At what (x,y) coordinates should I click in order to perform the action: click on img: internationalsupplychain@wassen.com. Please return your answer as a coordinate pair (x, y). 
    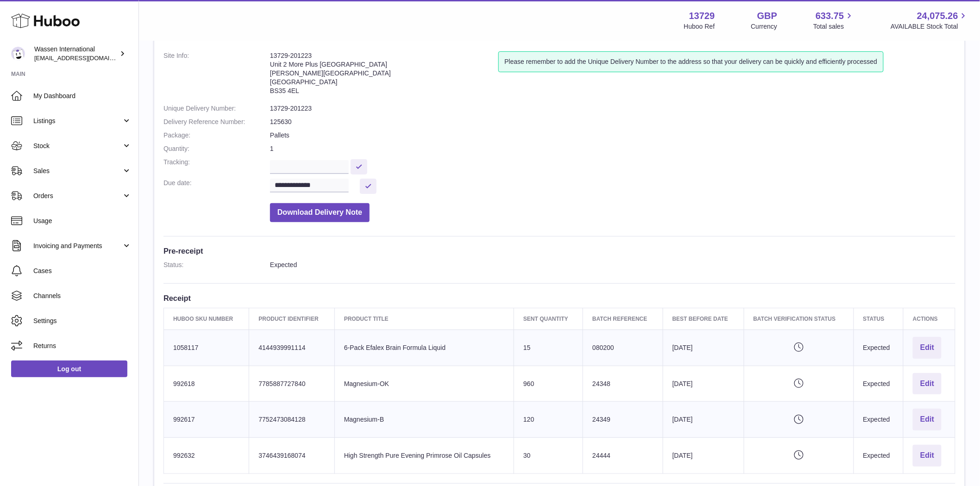
    Looking at the image, I should click on (18, 54).